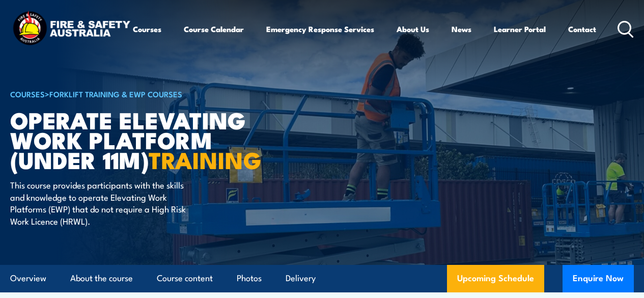 This screenshot has height=298, width=644. I want to click on a: About Us, so click(413, 29).